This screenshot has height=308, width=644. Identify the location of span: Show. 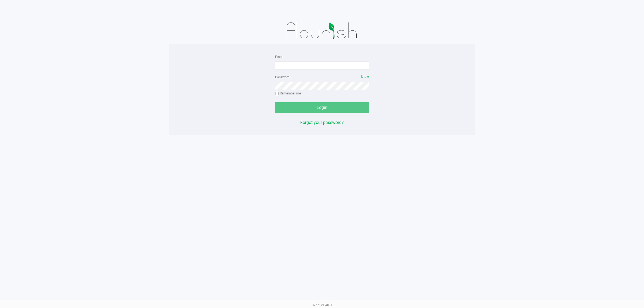
(365, 77).